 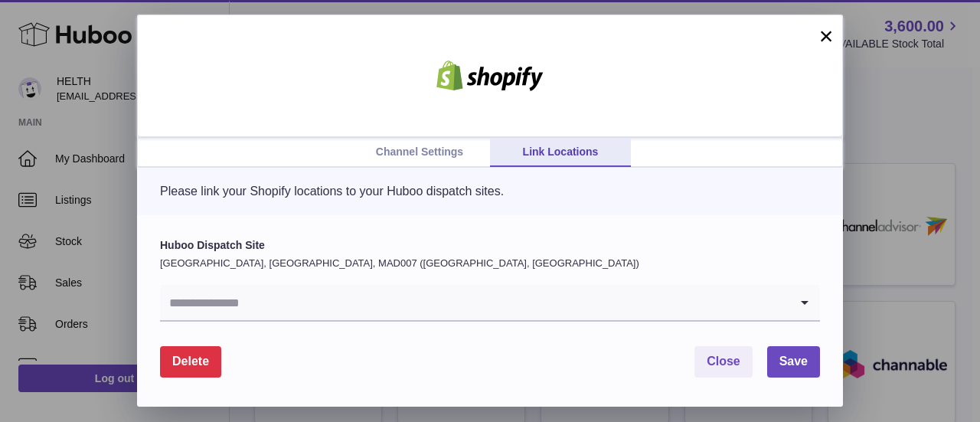 What do you see at coordinates (561, 152) in the screenshot?
I see `a: Link Locations` at bounding box center [561, 152].